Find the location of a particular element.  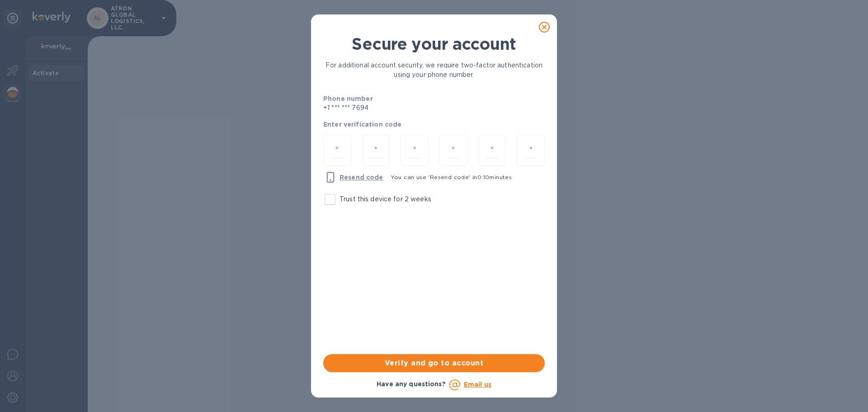

span: Verify and go to account is located at coordinates (434, 363).